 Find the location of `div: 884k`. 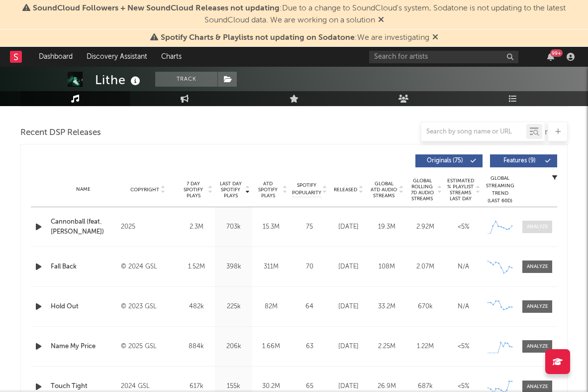

div: 884k is located at coordinates (196, 346).